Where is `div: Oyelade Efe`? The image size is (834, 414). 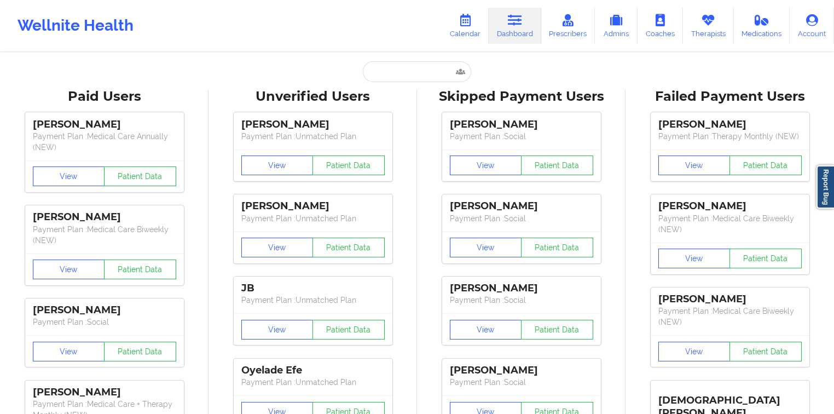
div: Oyelade Efe is located at coordinates (313, 370).